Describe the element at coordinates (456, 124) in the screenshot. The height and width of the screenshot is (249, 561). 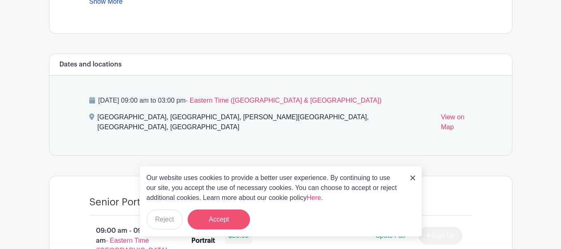
I see `a: View on Map` at that location.